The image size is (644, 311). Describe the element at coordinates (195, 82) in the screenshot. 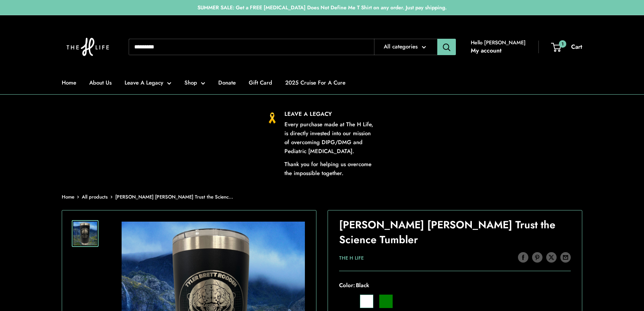

I see `a: Shop` at that location.